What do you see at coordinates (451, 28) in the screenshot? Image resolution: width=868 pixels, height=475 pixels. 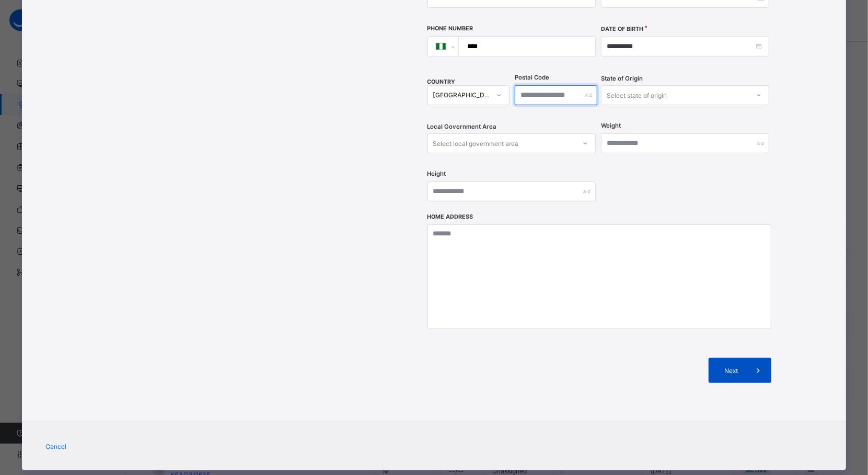 I see `label: Phone Number` at bounding box center [451, 28].